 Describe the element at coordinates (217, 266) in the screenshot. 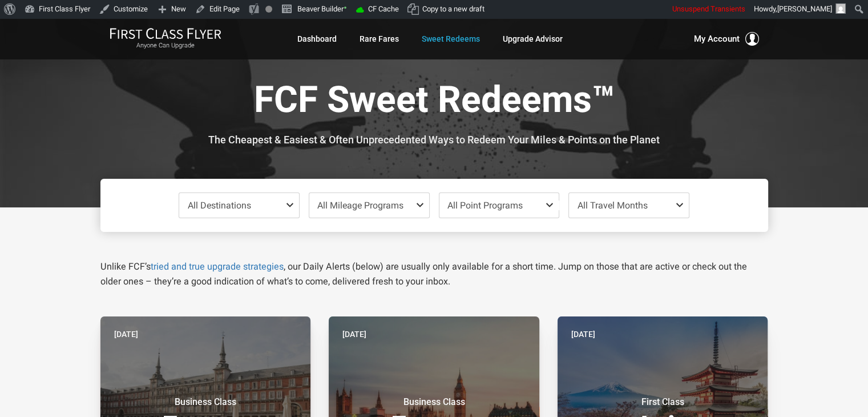

I see `a: tried and true upgrade strategies` at that location.